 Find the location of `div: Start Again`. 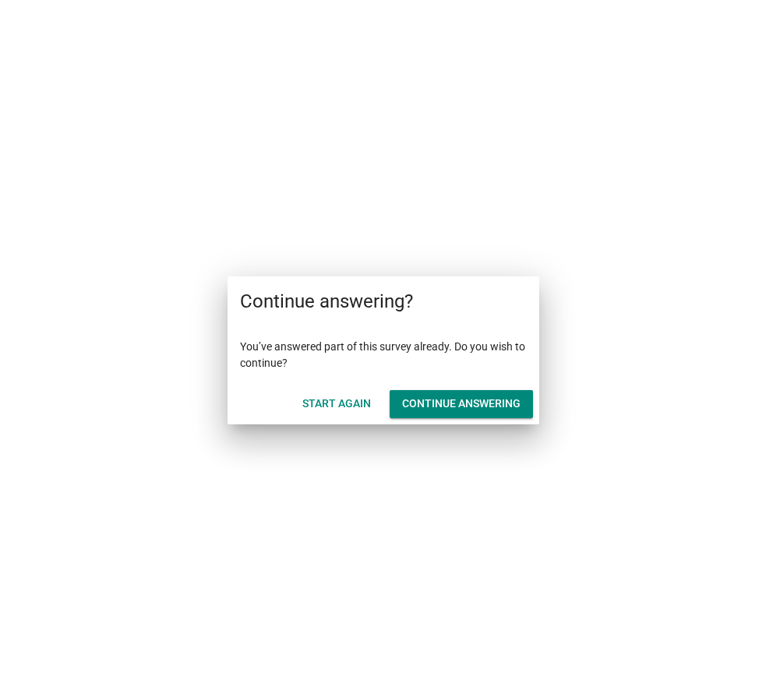

div: Start Again is located at coordinates (337, 404).